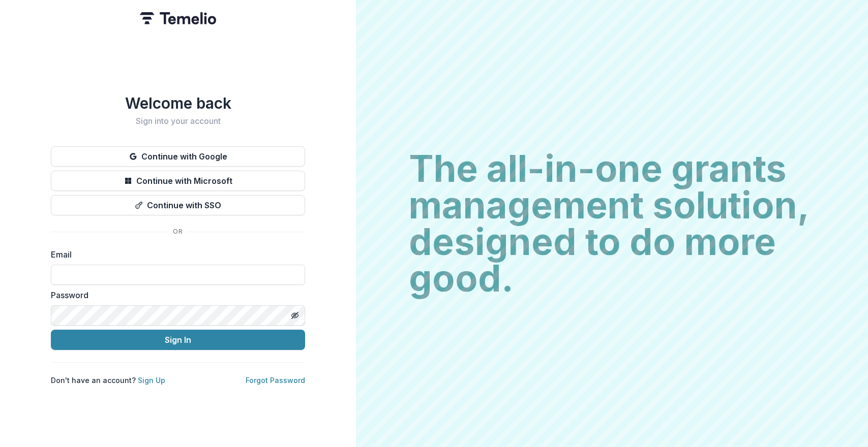 The image size is (868, 447). I want to click on button: Continue with Google, so click(178, 156).